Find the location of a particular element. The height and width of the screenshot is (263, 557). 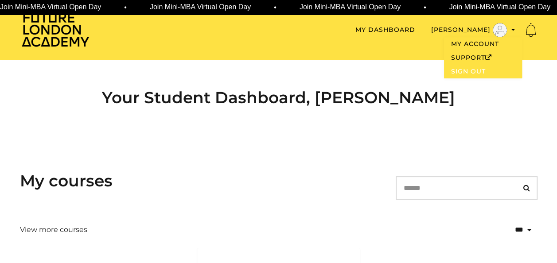

a: My Dashboard is located at coordinates (385, 30).